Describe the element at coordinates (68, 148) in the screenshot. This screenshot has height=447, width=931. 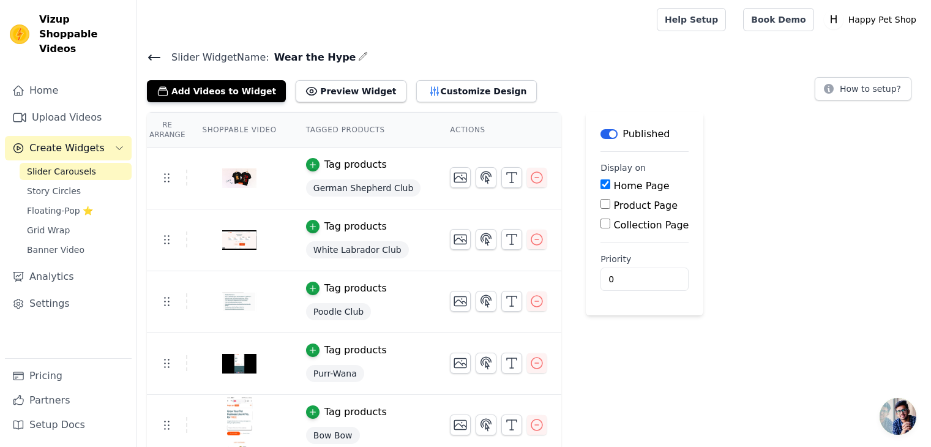
I see `button: Create Widgets` at that location.